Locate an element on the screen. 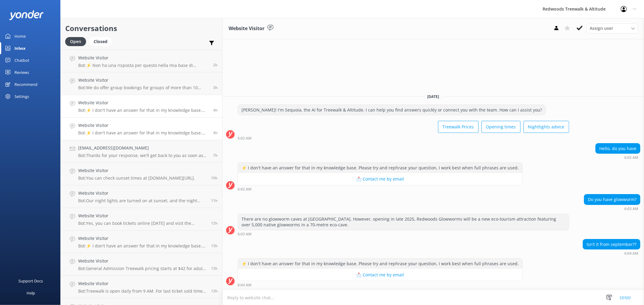 Image resolution: width=644 pixels, height=305 pixels. p: Bot: We do offer group bookings for groups of more than 10 adults and provide group discounts. Pl... is located at coordinates (143, 88).